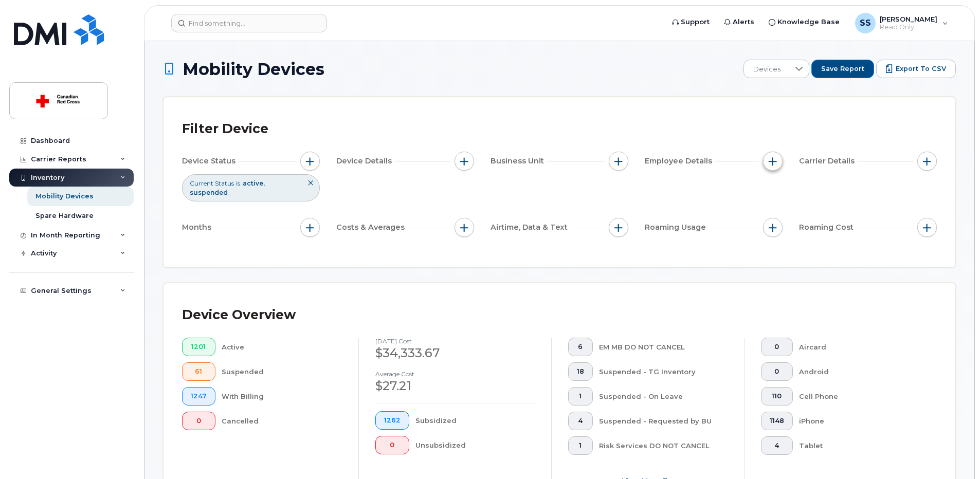  Describe the element at coordinates (366, 161) in the screenshot. I see `span: Device Details` at that location.